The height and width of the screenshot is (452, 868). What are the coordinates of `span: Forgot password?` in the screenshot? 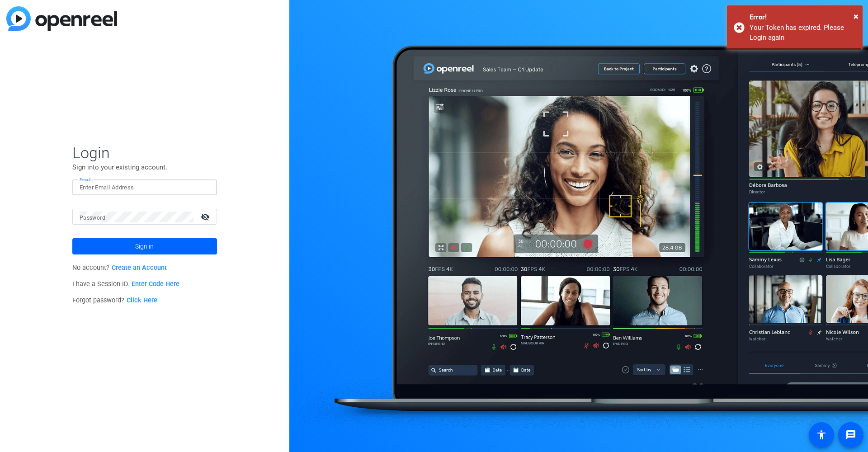 It's located at (115, 300).